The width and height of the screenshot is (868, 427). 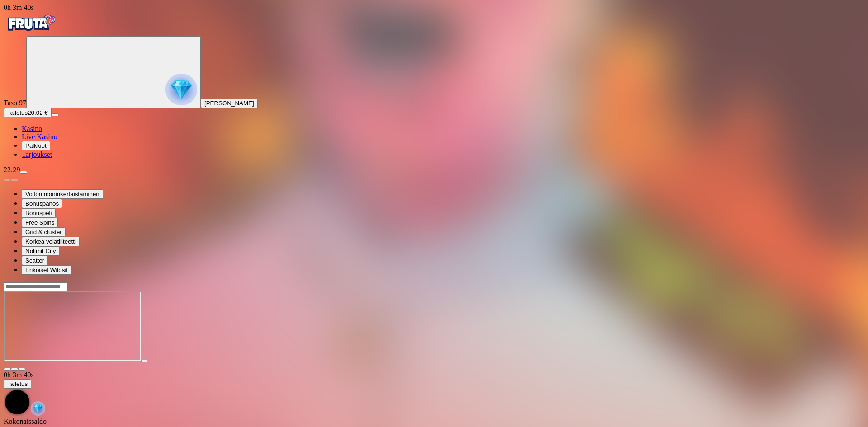 What do you see at coordinates (40, 251) in the screenshot?
I see `button: Nolimit City` at bounding box center [40, 251].